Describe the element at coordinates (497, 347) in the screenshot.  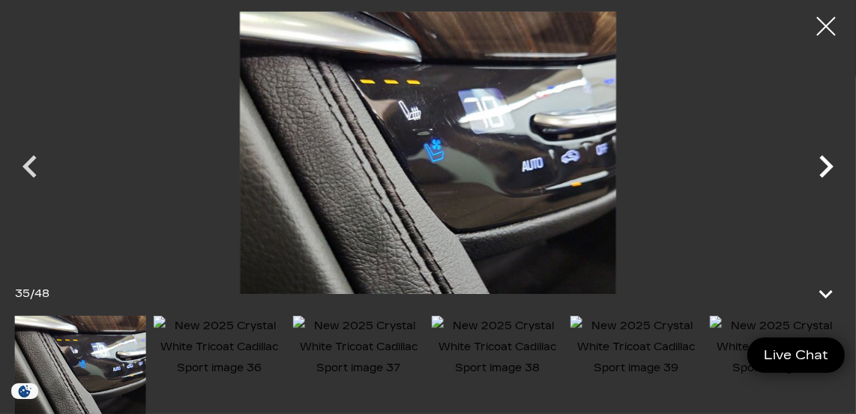
I see `img: New 2025 Crystal White Tricoat Cadillac Sport image 38` at that location.